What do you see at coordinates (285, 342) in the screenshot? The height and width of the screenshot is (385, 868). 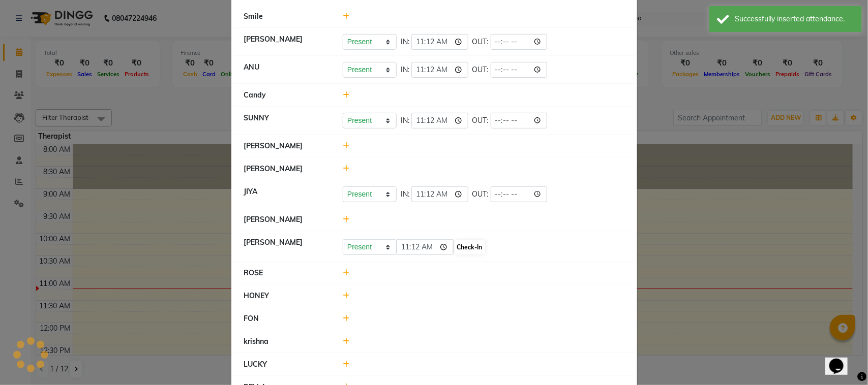 I see `div: krishna` at bounding box center [285, 342].